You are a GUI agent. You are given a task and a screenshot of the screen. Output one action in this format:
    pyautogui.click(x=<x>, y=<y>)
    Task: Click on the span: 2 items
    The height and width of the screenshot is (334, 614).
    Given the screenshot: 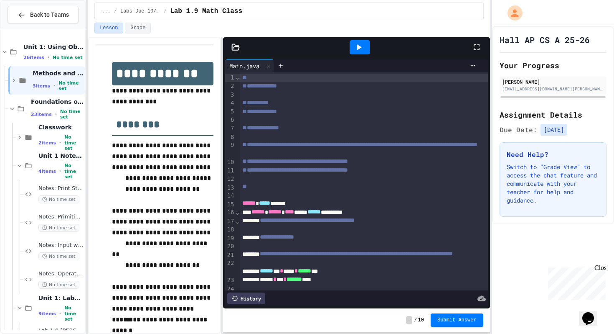 What is the action you would take?
    pyautogui.click(x=47, y=143)
    